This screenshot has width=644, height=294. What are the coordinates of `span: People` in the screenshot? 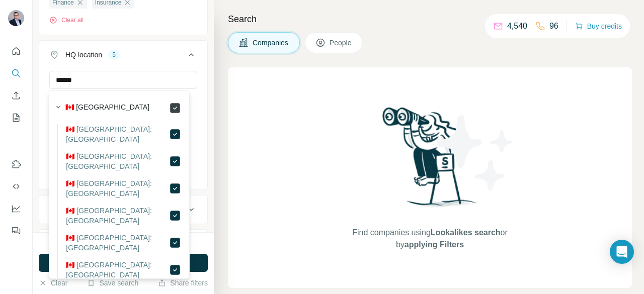 It's located at (341, 43).